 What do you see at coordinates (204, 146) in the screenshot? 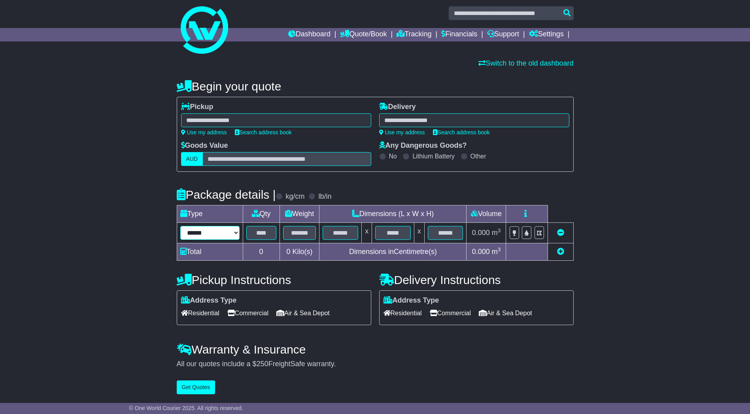
I see `label: Goods Value` at bounding box center [204, 146].